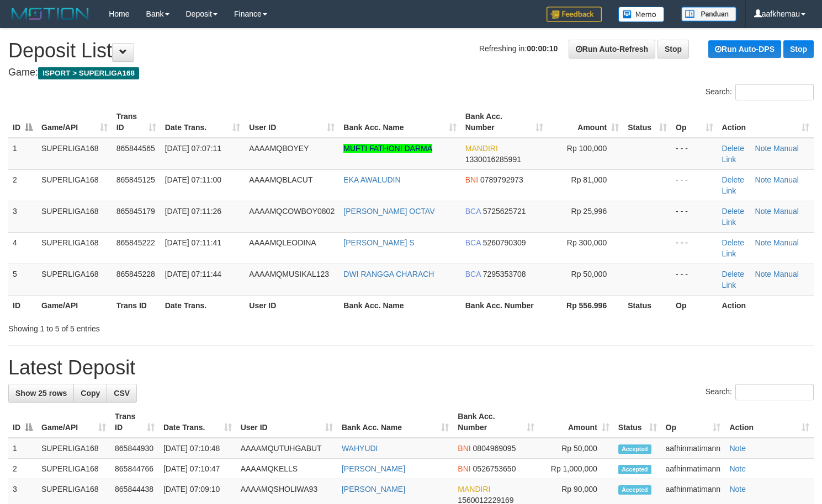  Describe the element at coordinates (501, 180) in the screenshot. I see `span: Copy 0789792973 to clipboard` at that location.